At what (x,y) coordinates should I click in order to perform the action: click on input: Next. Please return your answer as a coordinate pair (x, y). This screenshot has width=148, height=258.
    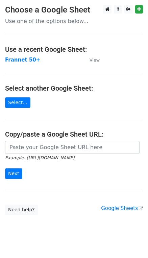
    Looking at the image, I should click on (14, 173).